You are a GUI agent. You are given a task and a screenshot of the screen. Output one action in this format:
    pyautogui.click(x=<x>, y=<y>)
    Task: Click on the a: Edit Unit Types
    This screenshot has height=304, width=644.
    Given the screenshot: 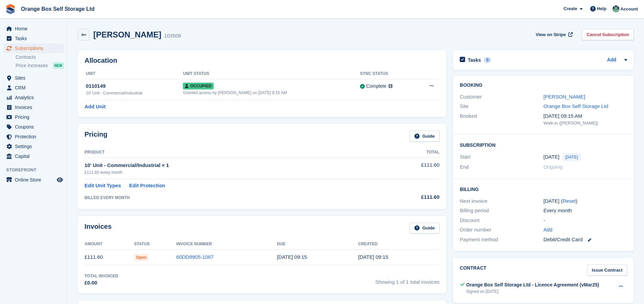 What is the action you would take?
    pyautogui.click(x=102, y=186)
    